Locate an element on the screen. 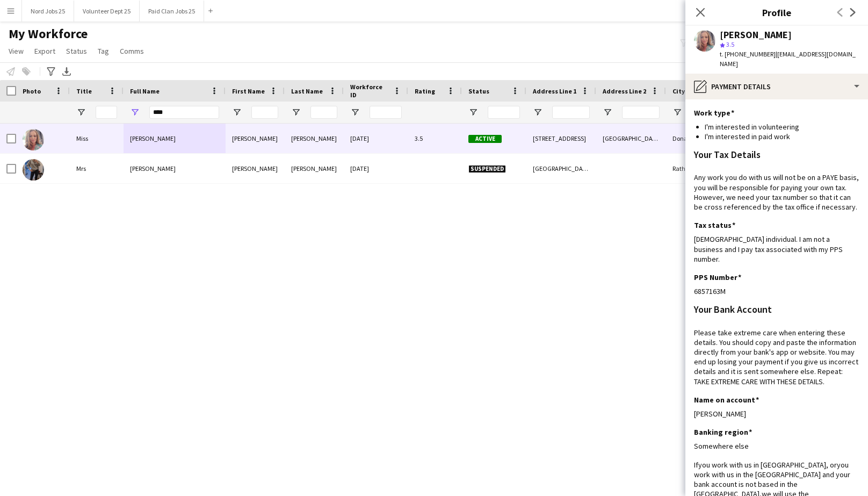 Image resolution: width=868 pixels, height=496 pixels. span: 3.5 is located at coordinates (730, 44).